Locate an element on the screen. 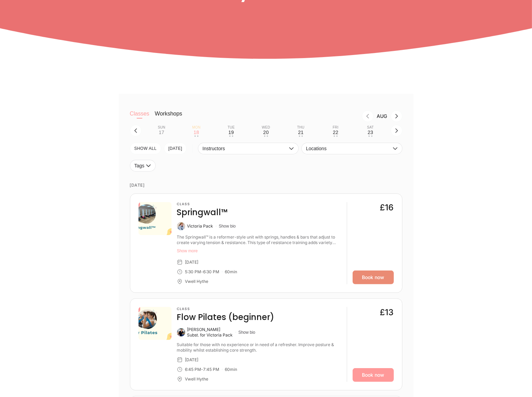 This screenshot has height=397, width=532. div: 19 is located at coordinates (231, 132).